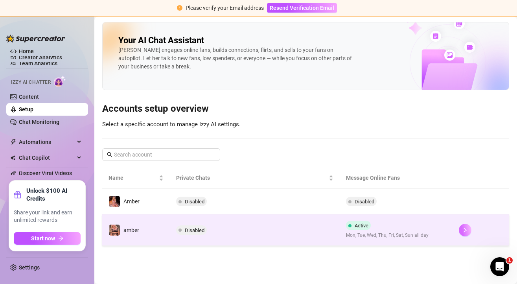 Image resolution: width=517 pixels, height=284 pixels. Describe the element at coordinates (302, 8) in the screenshot. I see `button: Resend Verification Email` at that location.